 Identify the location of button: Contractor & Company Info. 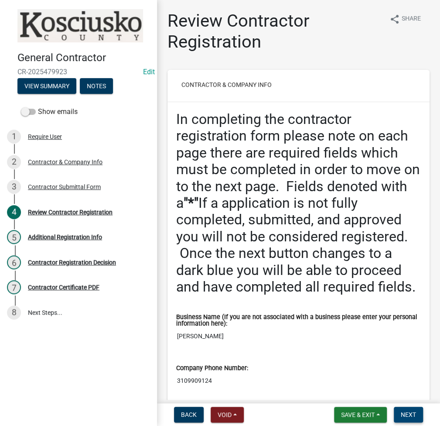
(226, 85).